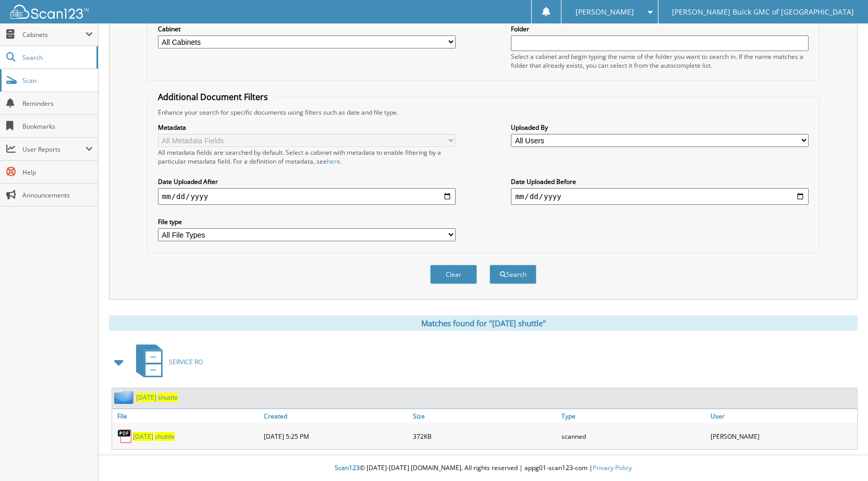 The width and height of the screenshot is (868, 481). I want to click on span: Scan, so click(58, 80).